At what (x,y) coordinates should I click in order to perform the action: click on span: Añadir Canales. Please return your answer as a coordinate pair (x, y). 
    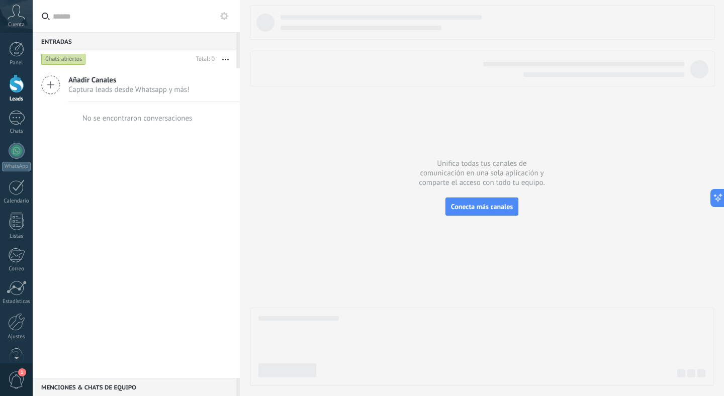
    Looking at the image, I should click on (129, 80).